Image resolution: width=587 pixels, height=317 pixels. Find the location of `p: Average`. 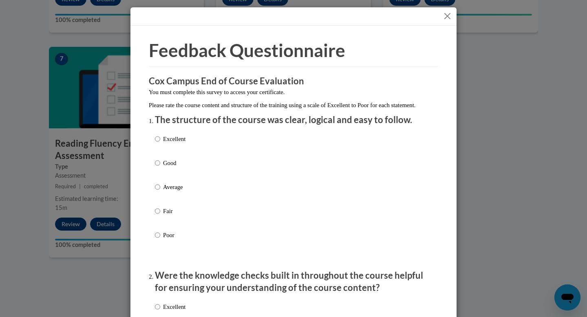

p: Average is located at coordinates (174, 187).